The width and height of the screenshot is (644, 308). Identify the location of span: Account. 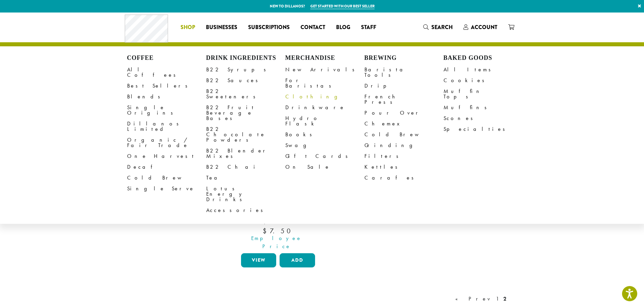
(484, 27).